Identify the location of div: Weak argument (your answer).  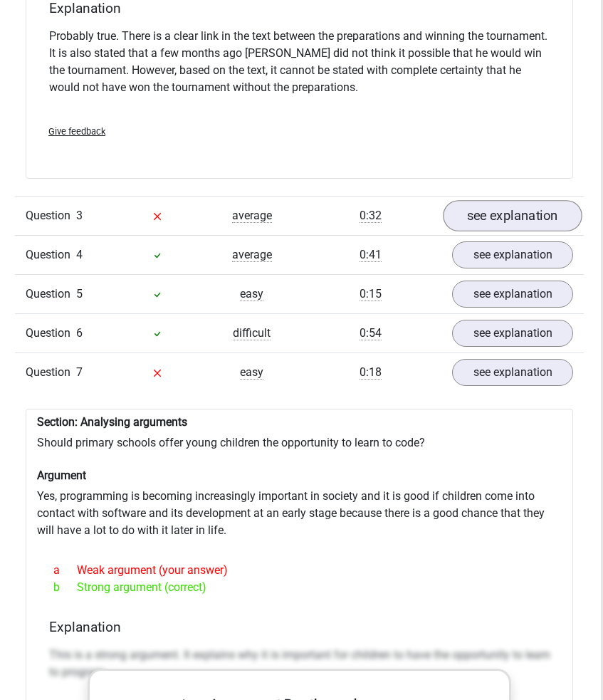
(299, 570).